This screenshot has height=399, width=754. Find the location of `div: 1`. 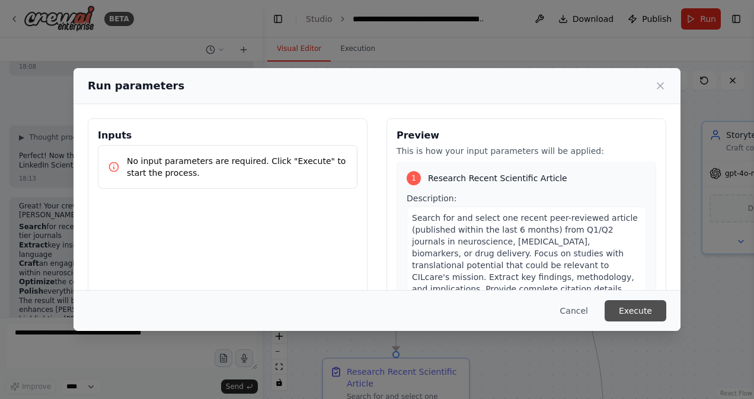

div: 1 is located at coordinates (414, 178).